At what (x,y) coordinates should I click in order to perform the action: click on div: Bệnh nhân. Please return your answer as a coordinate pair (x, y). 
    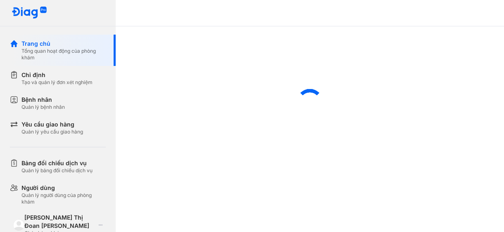
    Looking at the image, I should click on (43, 100).